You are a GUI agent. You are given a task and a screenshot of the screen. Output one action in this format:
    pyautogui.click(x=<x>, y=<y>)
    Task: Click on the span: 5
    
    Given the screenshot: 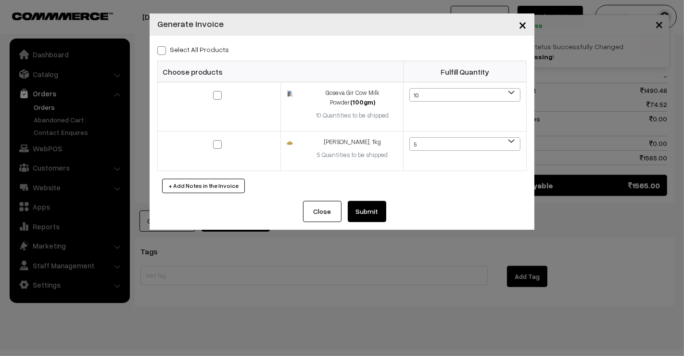 What is the action you would take?
    pyautogui.click(x=465, y=144)
    